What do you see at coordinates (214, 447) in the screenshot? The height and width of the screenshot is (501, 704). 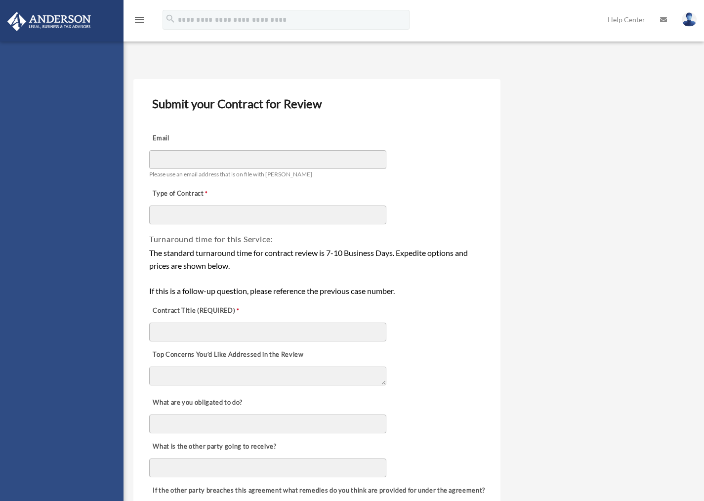 I see `label: What is the other party going to receive?` at bounding box center [214, 447].